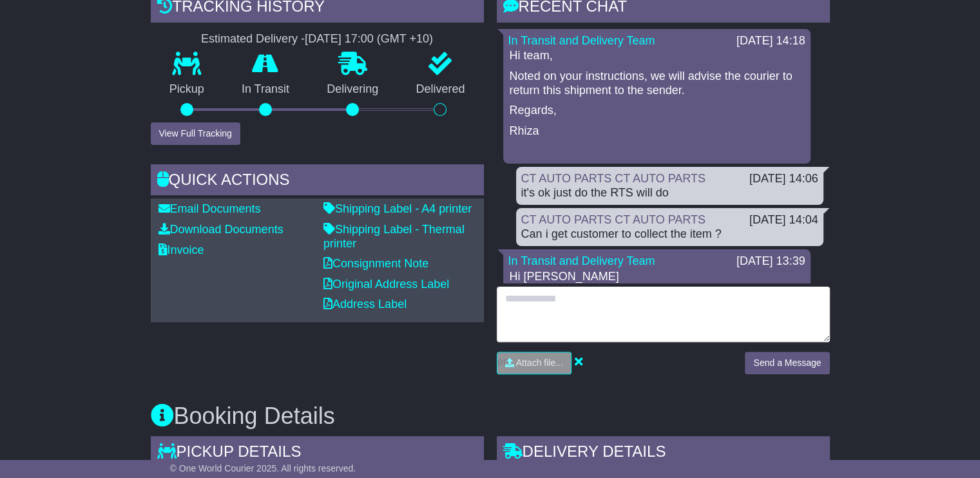  Describe the element at coordinates (669, 193) in the screenshot. I see `div: it's ok just do the RTS will do` at that location.